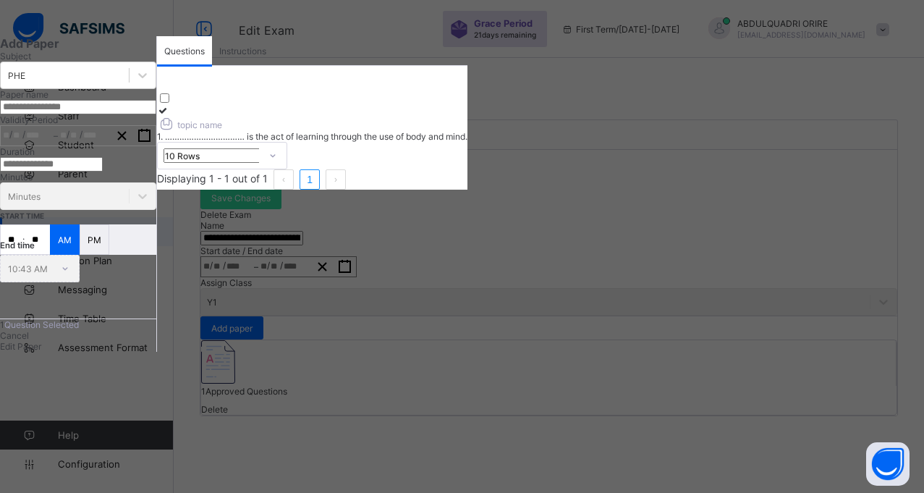 The image size is (924, 493). Describe the element at coordinates (336, 179) in the screenshot. I see `button: next page` at that location.